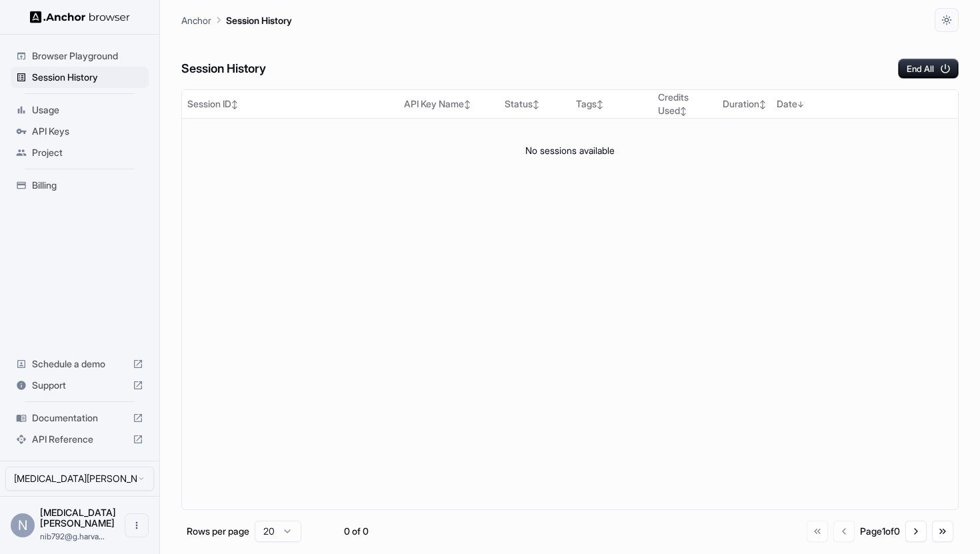 This screenshot has height=554, width=980. What do you see at coordinates (87, 110) in the screenshot?
I see `span: Usage` at bounding box center [87, 110].